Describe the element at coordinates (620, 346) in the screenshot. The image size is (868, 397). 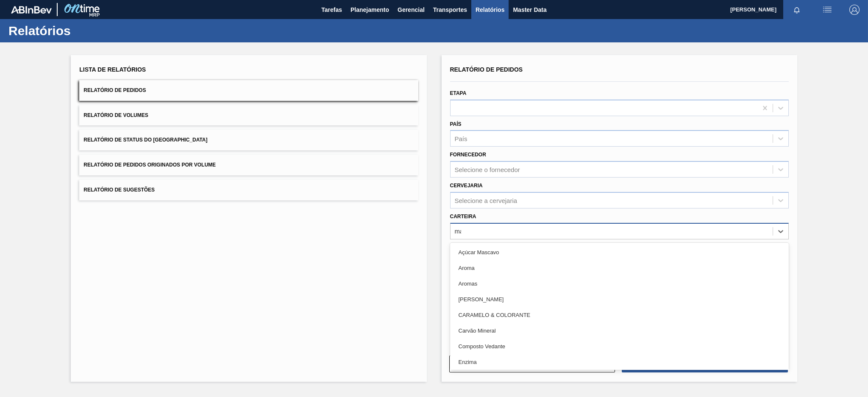
I see `div: Composto Vedante` at that location.